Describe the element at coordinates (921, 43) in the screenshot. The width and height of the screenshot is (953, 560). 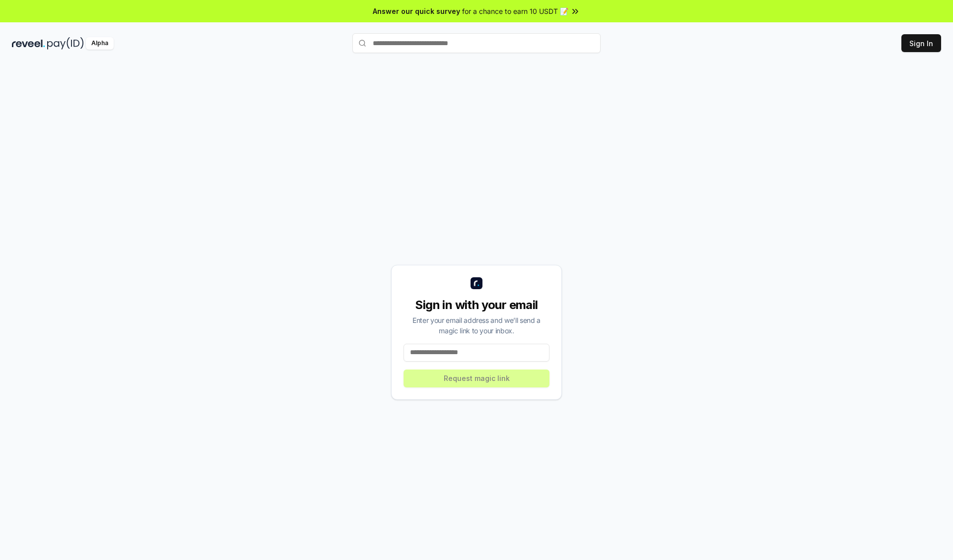
I see `button: Sign In` at that location.